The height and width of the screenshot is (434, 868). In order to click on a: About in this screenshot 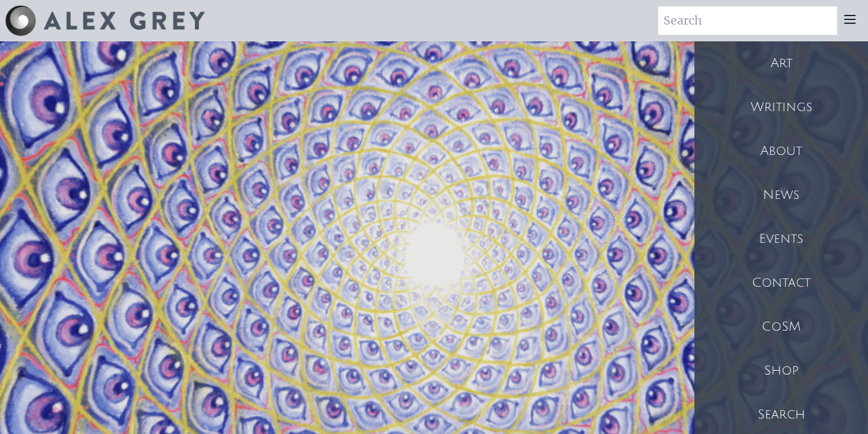, I will do `click(781, 151)`.